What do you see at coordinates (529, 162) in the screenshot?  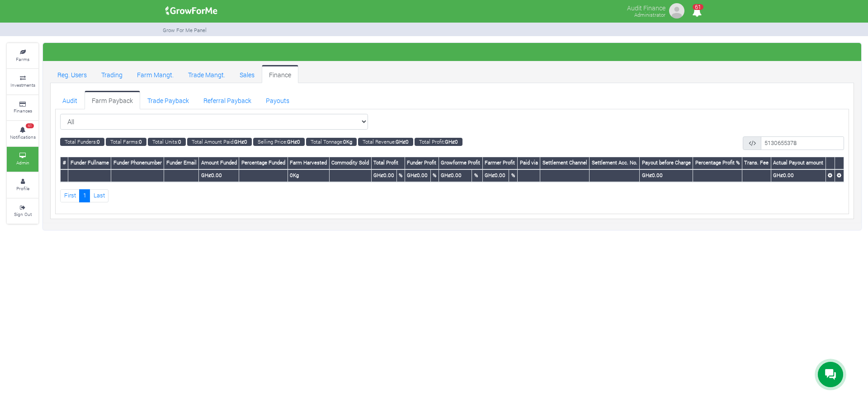 I see `th: Paid via` at bounding box center [529, 162].